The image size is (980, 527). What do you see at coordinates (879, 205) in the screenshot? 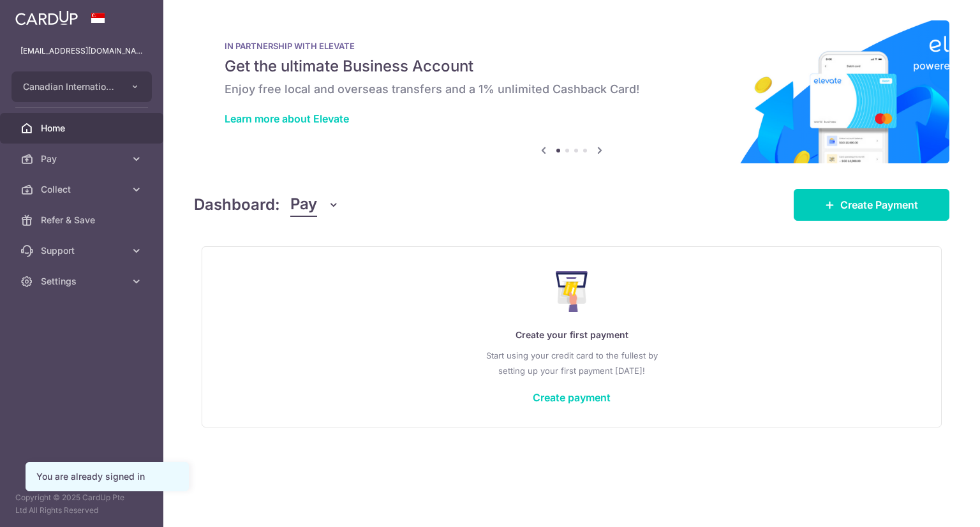
I see `span: Create Payment` at bounding box center [879, 205].